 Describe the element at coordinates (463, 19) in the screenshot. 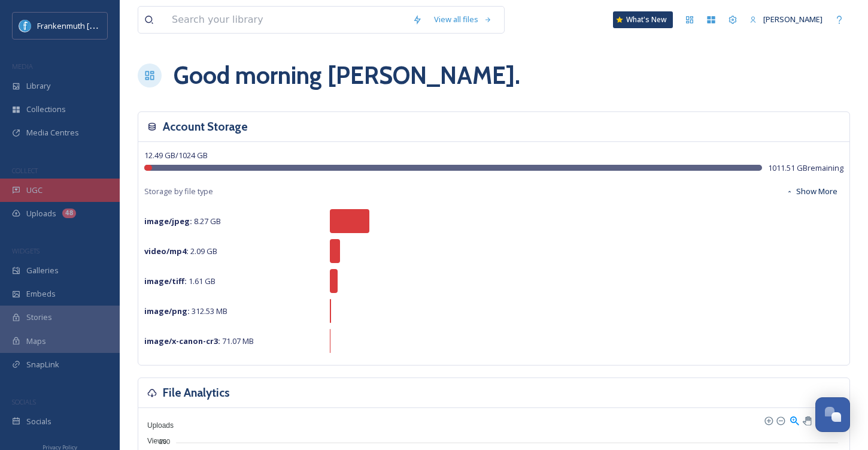

I see `div: View all files` at that location.